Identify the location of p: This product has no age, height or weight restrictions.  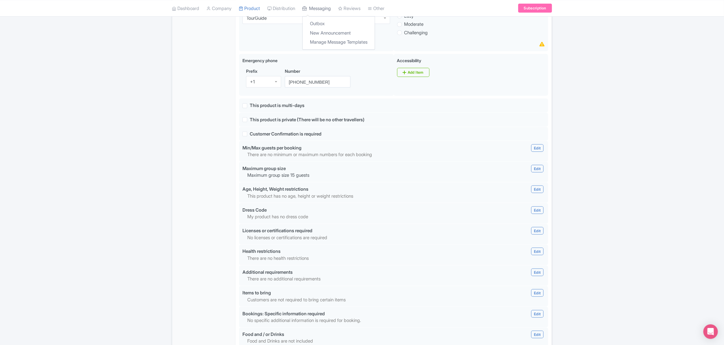
(368, 196).